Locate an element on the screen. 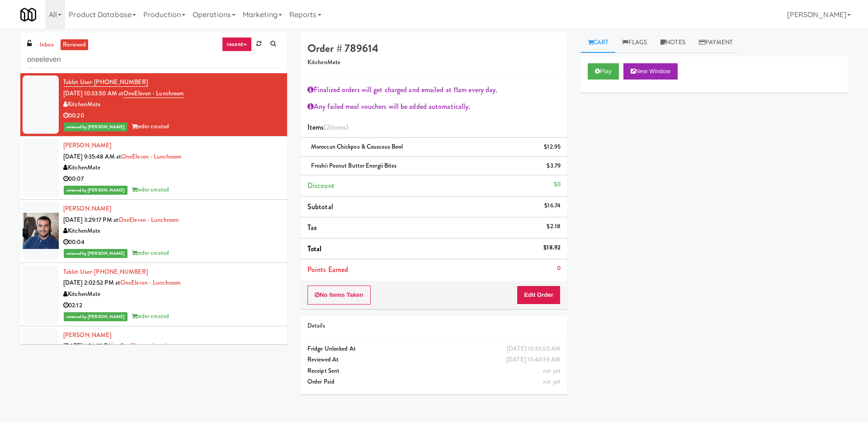 This screenshot has height=422, width=868. div: $12.95 is located at coordinates (552, 147).